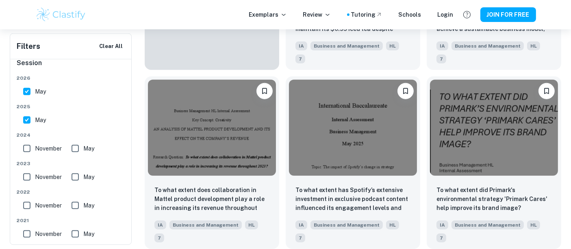 This screenshot has height=249, width=571. Describe the element at coordinates (71, 192) in the screenshot. I see `span: 2022` at that location.